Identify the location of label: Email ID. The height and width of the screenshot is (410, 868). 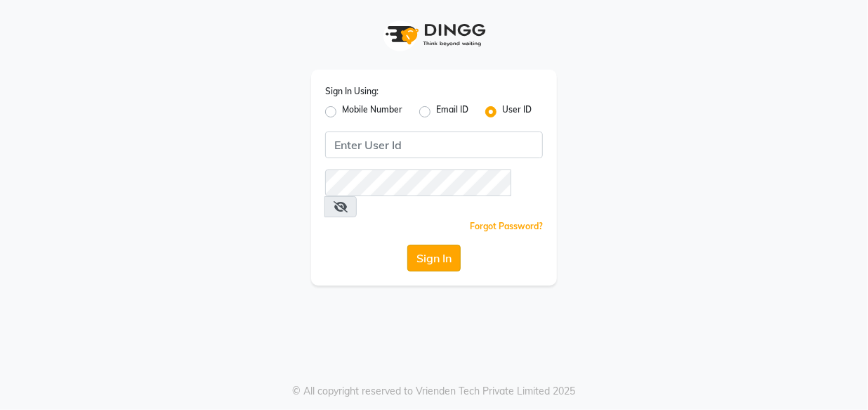
(452, 112).